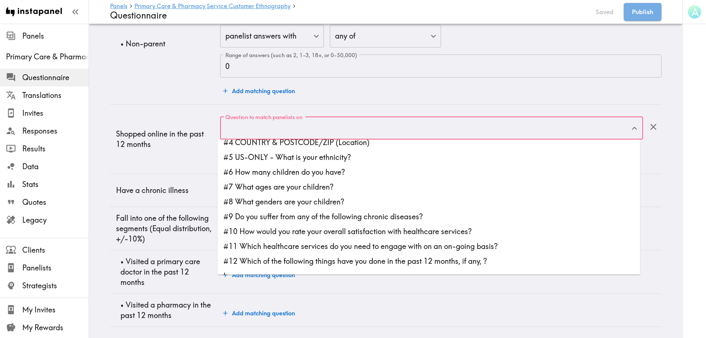 The width and height of the screenshot is (706, 338). Describe the element at coordinates (55, 250) in the screenshot. I see `span: Clients` at that location.